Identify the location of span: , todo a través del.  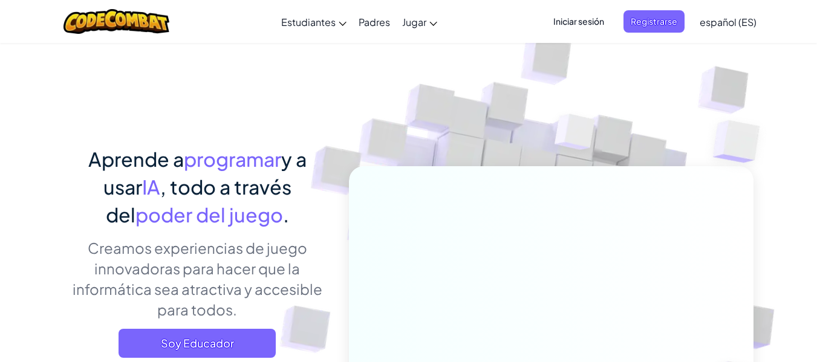
(198, 201).